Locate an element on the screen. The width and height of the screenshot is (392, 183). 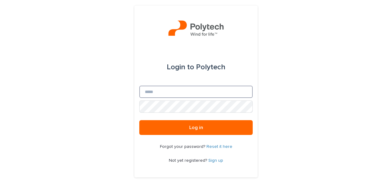
img: QbWJU1fBSmOStfIZ6ZlW is located at coordinates (196, 30).